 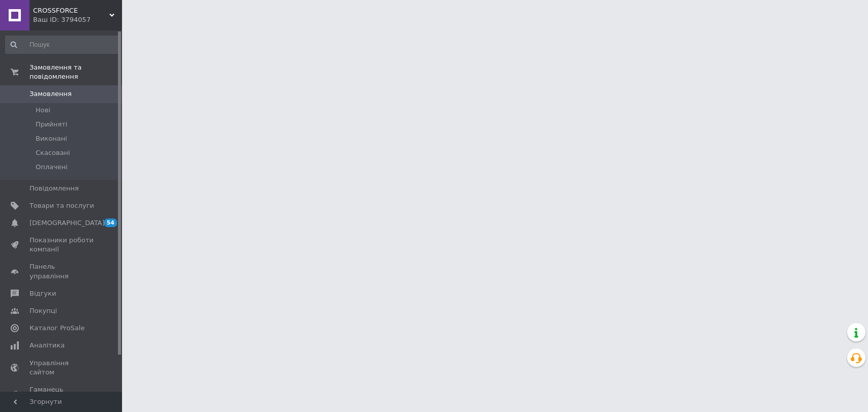 I want to click on span: Панель управління, so click(x=61, y=271).